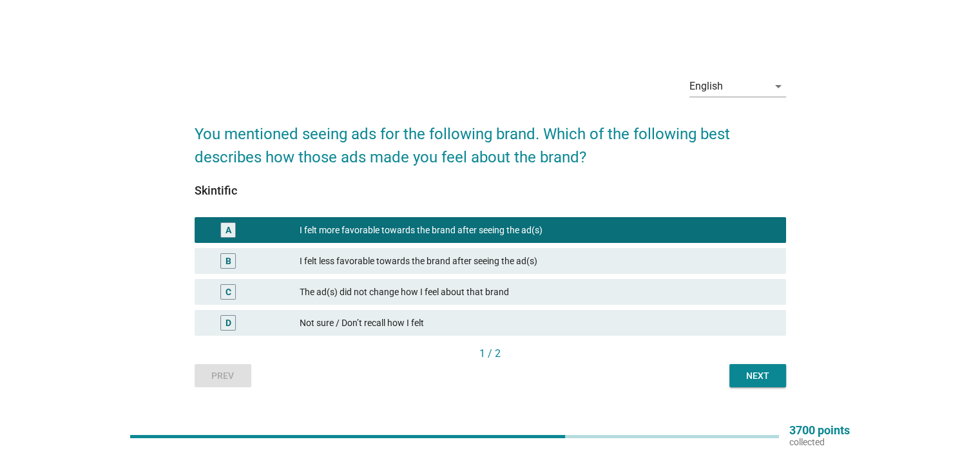 This screenshot has height=453, width=980. I want to click on div: 1 / 2, so click(490, 354).